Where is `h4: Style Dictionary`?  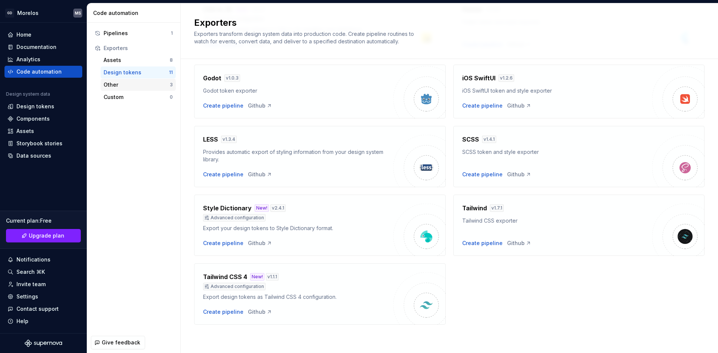 h4: Style Dictionary is located at coordinates (227, 208).